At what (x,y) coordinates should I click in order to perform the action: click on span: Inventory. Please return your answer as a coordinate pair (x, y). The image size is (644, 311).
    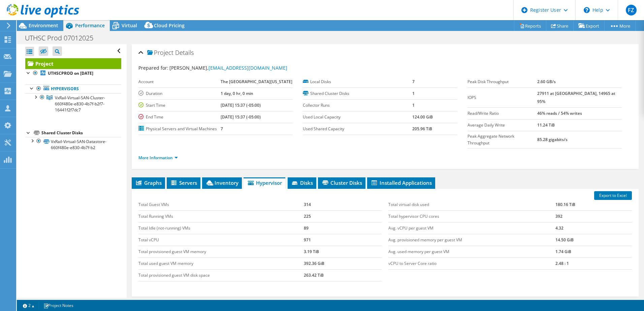
    Looking at the image, I should click on (222, 183).